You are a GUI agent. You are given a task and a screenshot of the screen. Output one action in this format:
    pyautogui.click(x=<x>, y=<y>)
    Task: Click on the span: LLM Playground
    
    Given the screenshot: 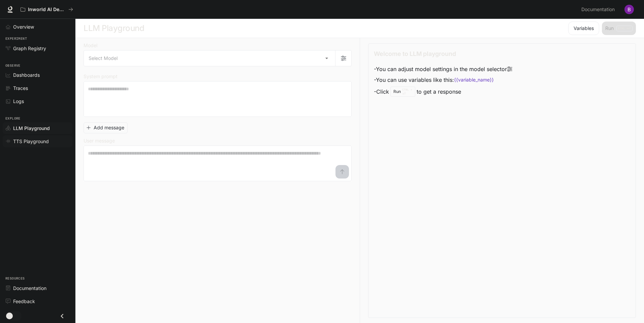 What is the action you would take?
    pyautogui.click(x=31, y=128)
    